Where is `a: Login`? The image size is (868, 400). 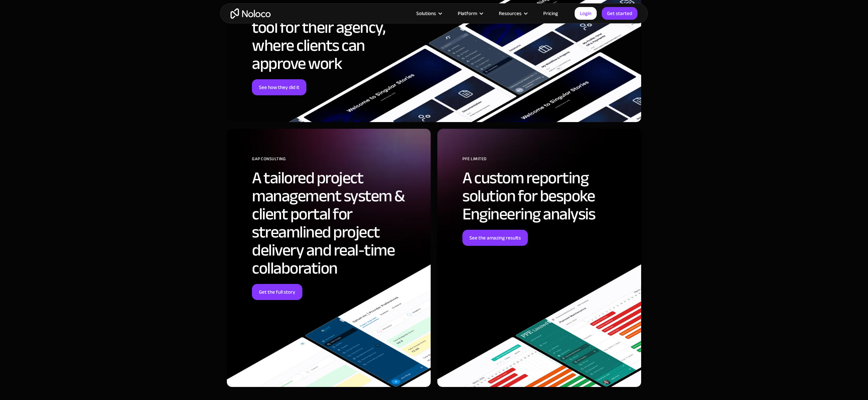 a: Login is located at coordinates (586, 13).